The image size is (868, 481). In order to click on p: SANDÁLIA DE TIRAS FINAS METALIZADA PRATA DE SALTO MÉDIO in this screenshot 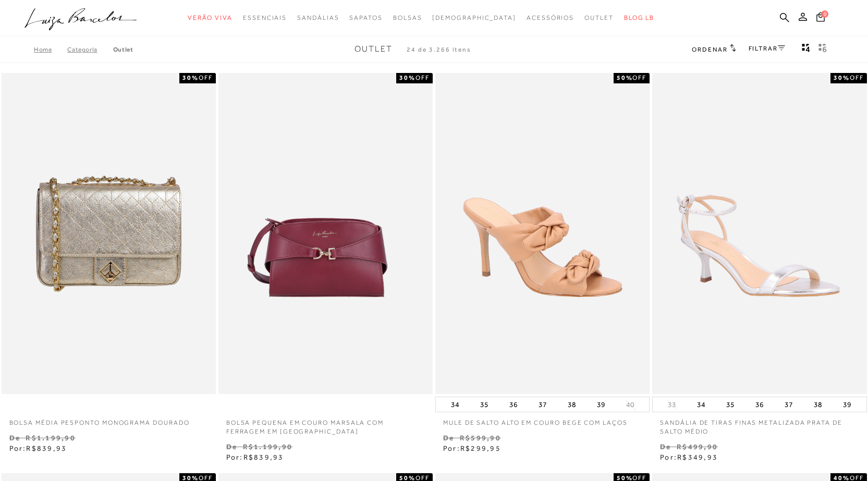, I will do `click(759, 424)`.